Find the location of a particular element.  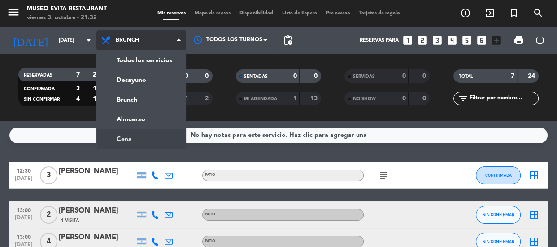

div: No hay notas para este servicio. Haz clic para agregar una is located at coordinates (278, 135).